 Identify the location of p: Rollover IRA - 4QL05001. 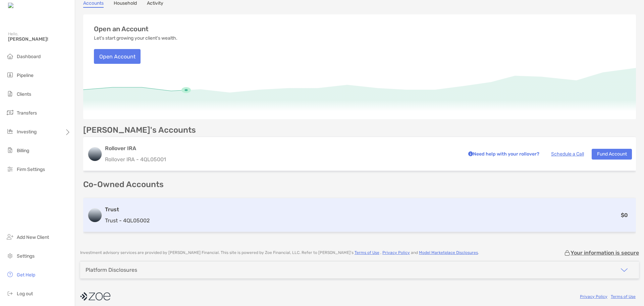
(282, 159).